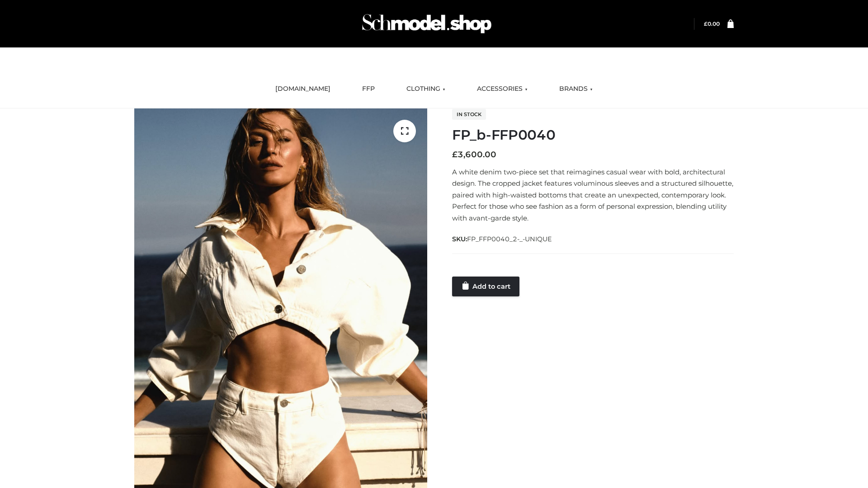 The image size is (868, 488). Describe the element at coordinates (502, 89) in the screenshot. I see `a: ACCESSORIES` at that location.